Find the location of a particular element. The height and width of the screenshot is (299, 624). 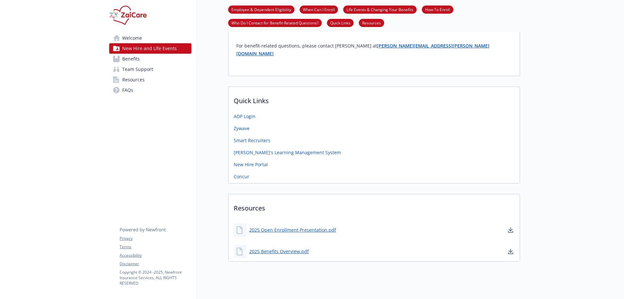

a: Life Events & Changing Your Benefits is located at coordinates (380, 9).